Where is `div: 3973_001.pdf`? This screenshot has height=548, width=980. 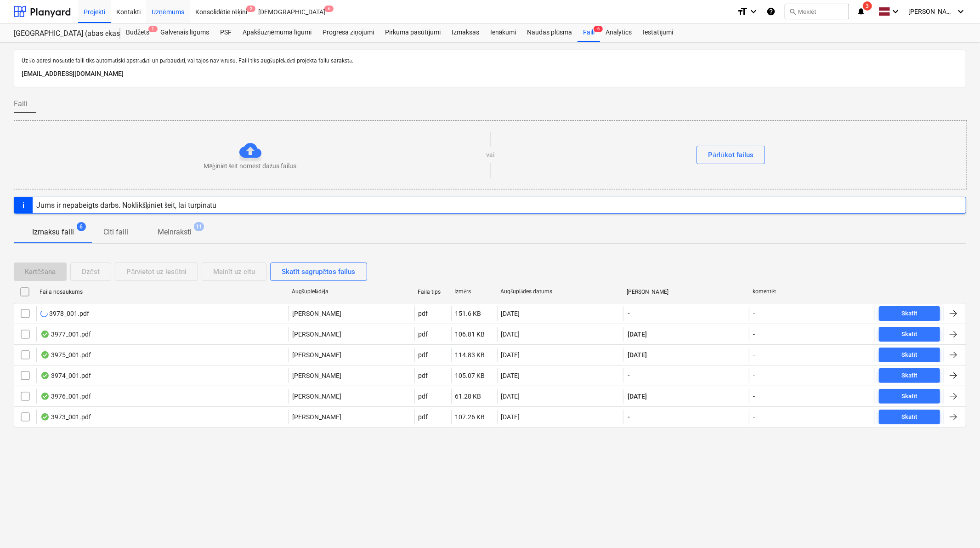
div: 3973_001.pdf is located at coordinates (66, 417).